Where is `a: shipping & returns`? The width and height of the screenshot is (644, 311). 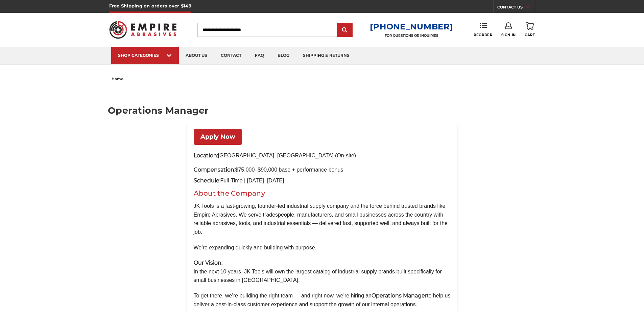
a: shipping & returns is located at coordinates (326, 56).